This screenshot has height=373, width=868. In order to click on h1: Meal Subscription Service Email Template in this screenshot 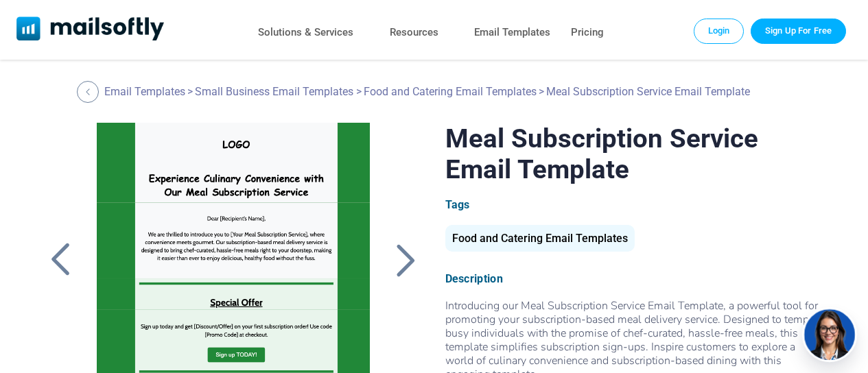, I will do `click(635, 154)`.